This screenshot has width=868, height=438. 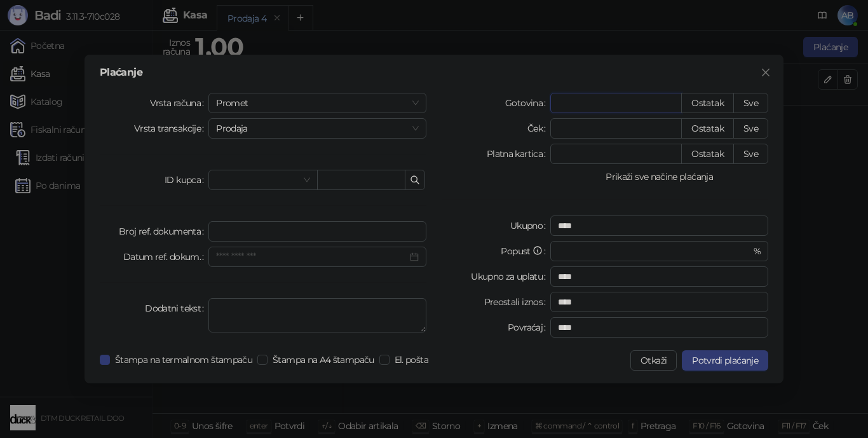 I want to click on span: Prodaja, so click(x=318, y=129).